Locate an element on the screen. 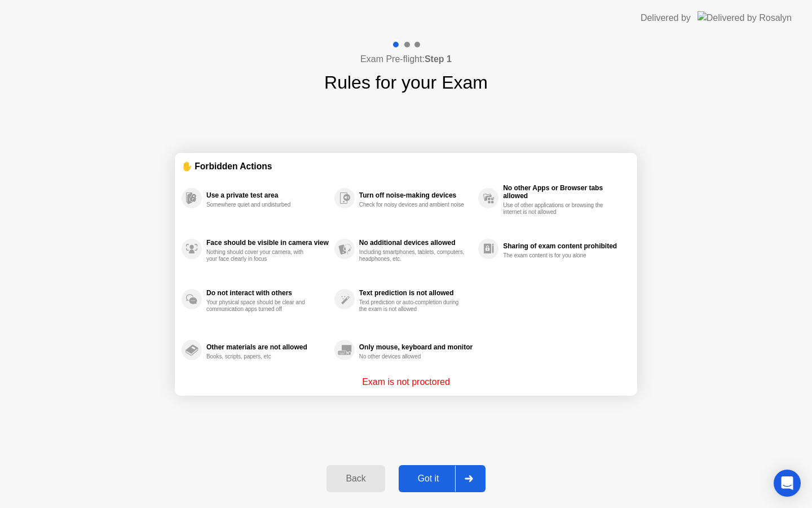 The width and height of the screenshot is (812, 508). h1: Rules for your Exam is located at coordinates (406, 83).